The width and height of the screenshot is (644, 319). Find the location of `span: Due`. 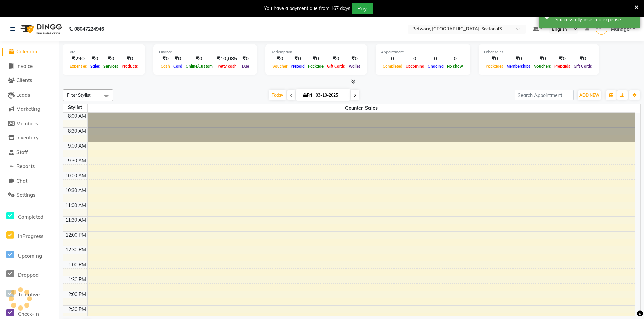

span: Due is located at coordinates (246, 66).